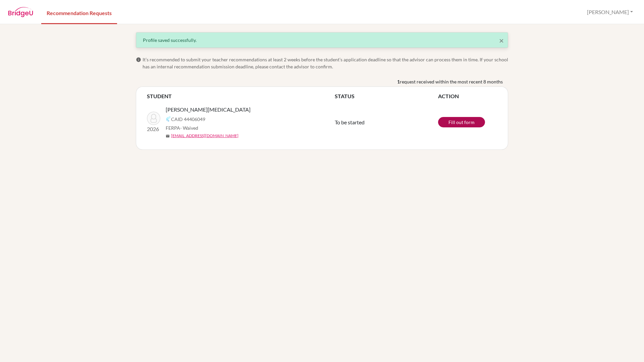 This screenshot has height=362, width=644. Describe the element at coordinates (20, 12) in the screenshot. I see `img: BridgeU logo` at that location.